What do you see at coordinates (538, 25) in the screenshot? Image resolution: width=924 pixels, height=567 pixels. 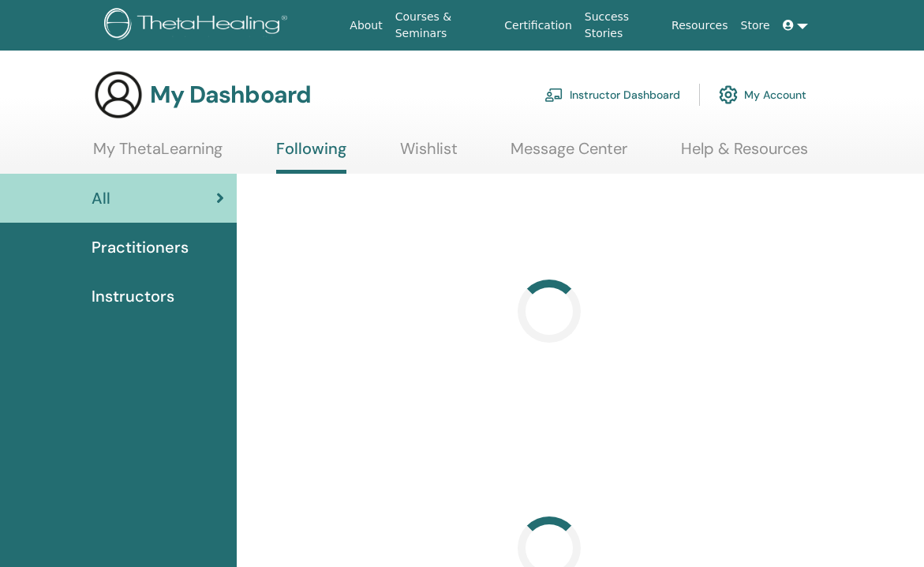 I see `a: Certification` at bounding box center [538, 25].